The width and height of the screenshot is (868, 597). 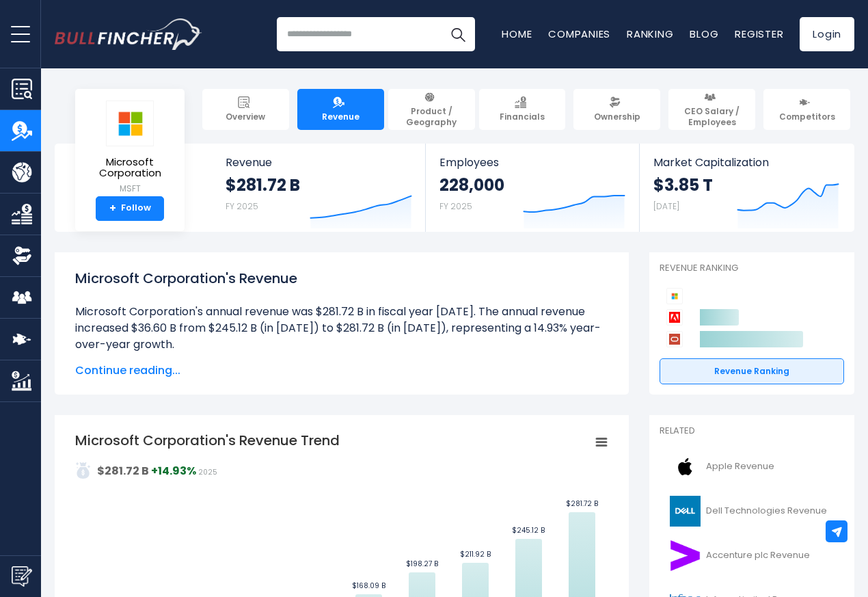 What do you see at coordinates (208, 472) in the screenshot?
I see `span: 2025` at bounding box center [208, 472].